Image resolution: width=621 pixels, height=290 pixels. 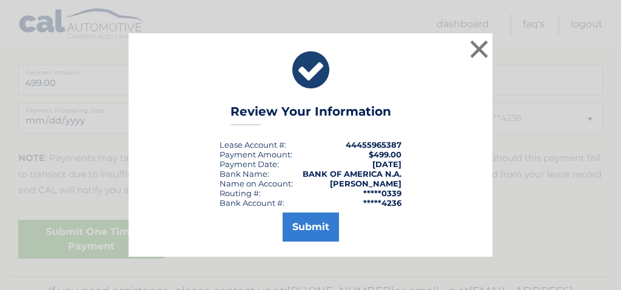 What do you see at coordinates (253, 145) in the screenshot?
I see `div: Lease Account #:` at bounding box center [253, 145].